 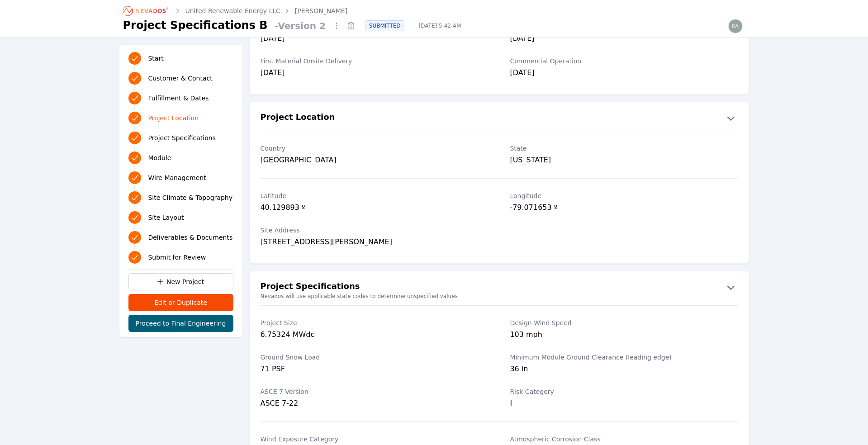 What do you see at coordinates (374, 148) in the screenshot?
I see `label: Country` at bounding box center [374, 148].